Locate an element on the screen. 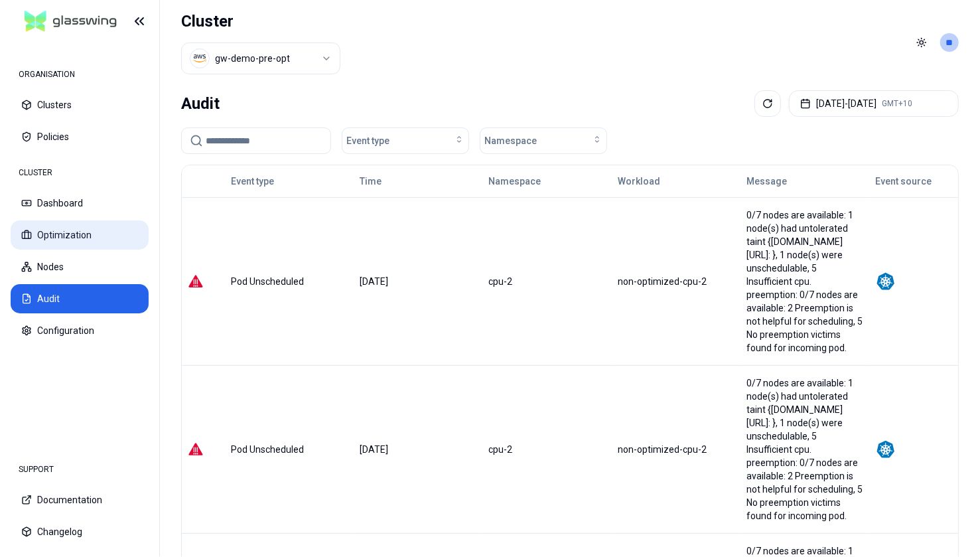  button: Configuration is located at coordinates (80, 331).